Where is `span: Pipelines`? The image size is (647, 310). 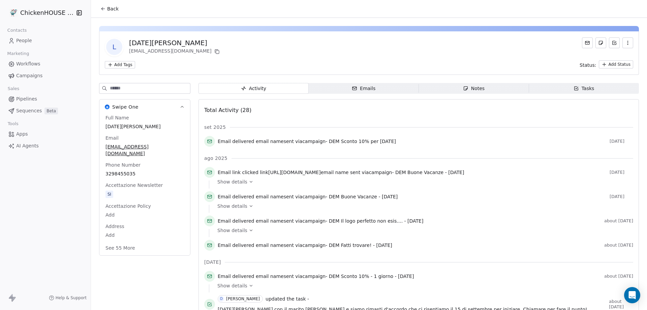 span: Pipelines is located at coordinates (27, 99).